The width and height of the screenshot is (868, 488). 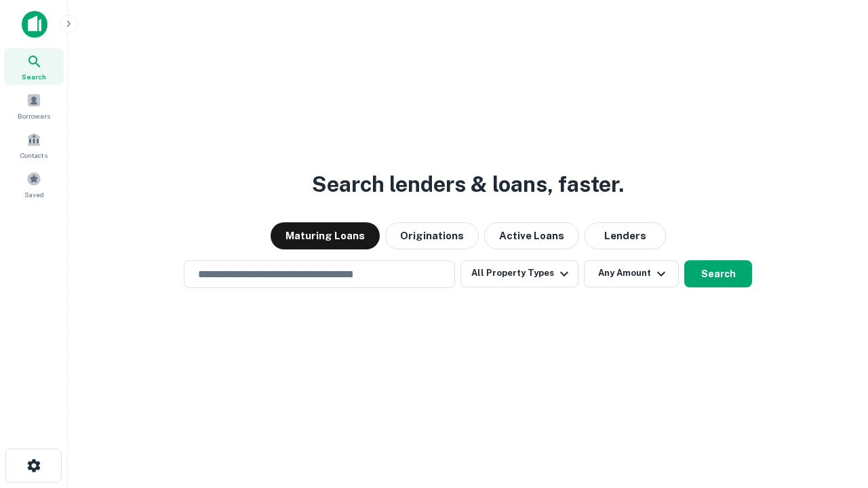 I want to click on span: Search, so click(x=34, y=77).